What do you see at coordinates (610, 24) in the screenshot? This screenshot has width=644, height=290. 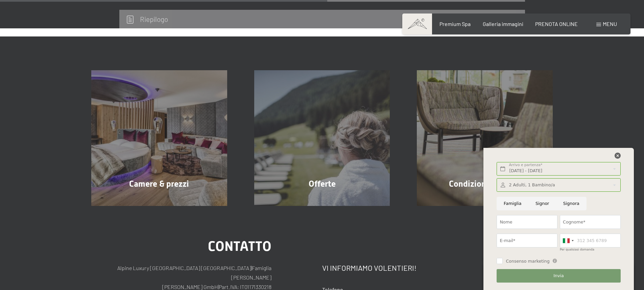 I see `span: Menu` at bounding box center [610, 24].